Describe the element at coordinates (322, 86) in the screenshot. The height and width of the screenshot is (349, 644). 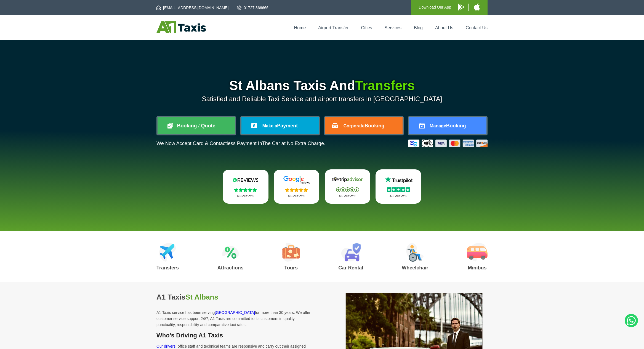
I see `h1: St Albans Taxis And` at that location.